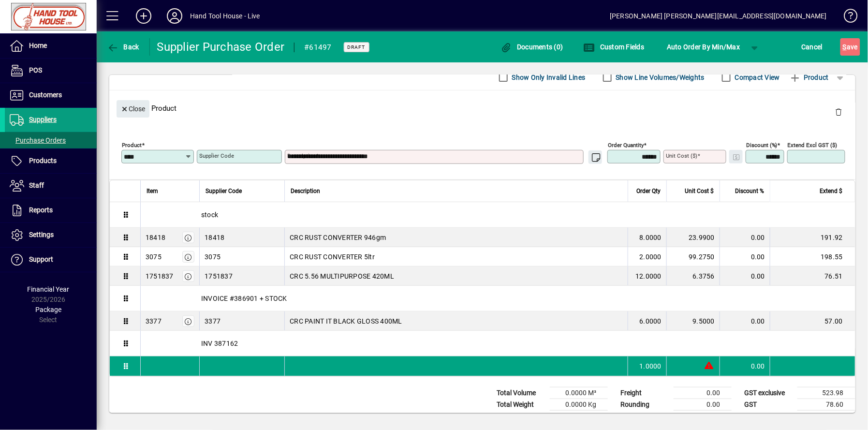  What do you see at coordinates (35, 70) in the screenshot?
I see `span: POS` at bounding box center [35, 70].